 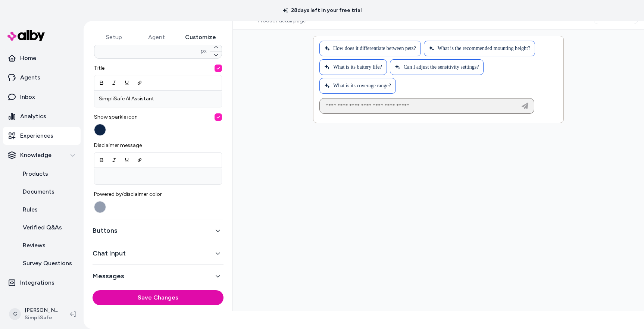 I want to click on button: Chat Input, so click(x=158, y=254).